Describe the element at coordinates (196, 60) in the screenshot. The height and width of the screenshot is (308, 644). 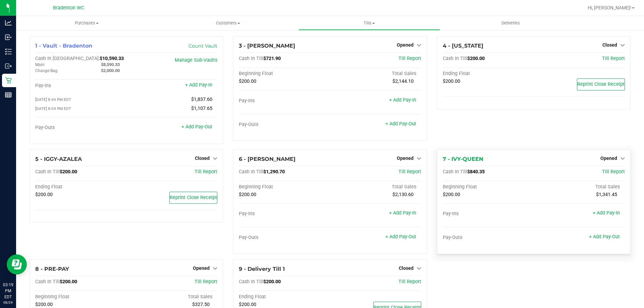
I see `a: Manage Sub-Vaults` at that location.